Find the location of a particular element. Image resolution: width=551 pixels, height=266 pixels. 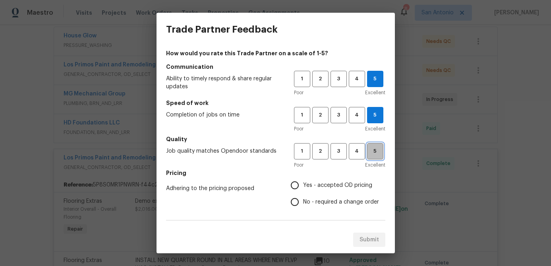

h4: How would you rate this Trade Partner on a scale of 1-5? is located at coordinates (275, 53).